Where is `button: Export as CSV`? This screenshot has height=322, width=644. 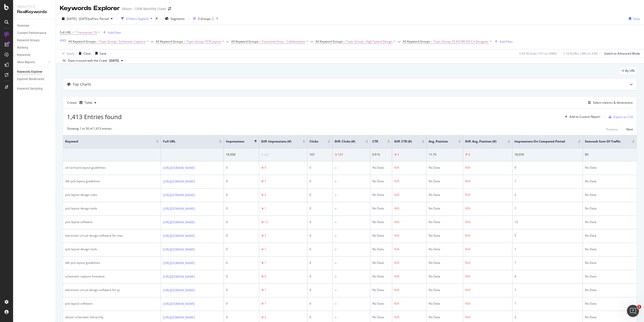 button: Export as CSV is located at coordinates (620, 117).